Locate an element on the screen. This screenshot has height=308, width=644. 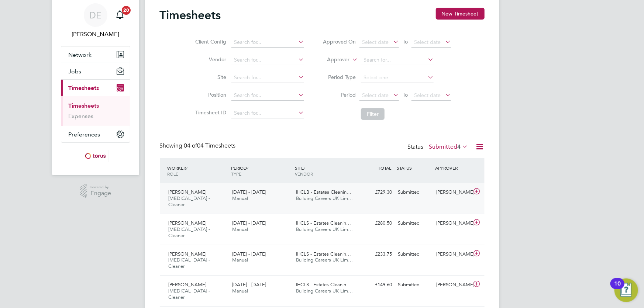
div: STATUS is located at coordinates (414, 168).